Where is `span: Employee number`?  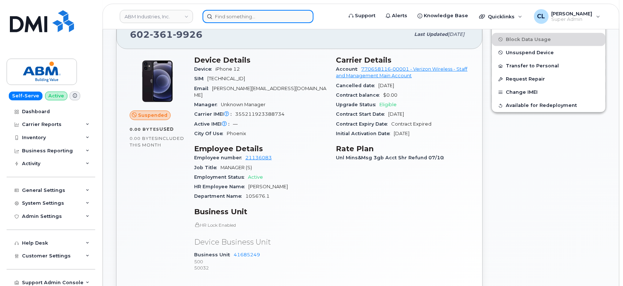
span: Employee number is located at coordinates (220, 157).